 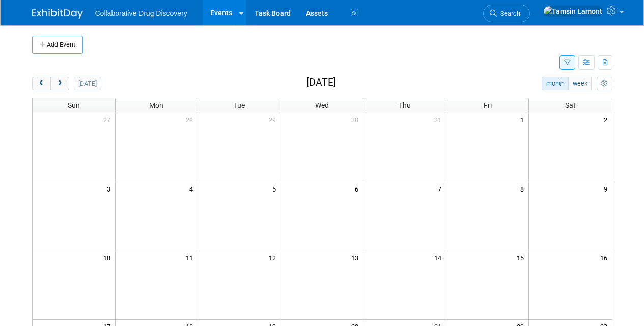 I want to click on a: Search, so click(x=506, y=13).